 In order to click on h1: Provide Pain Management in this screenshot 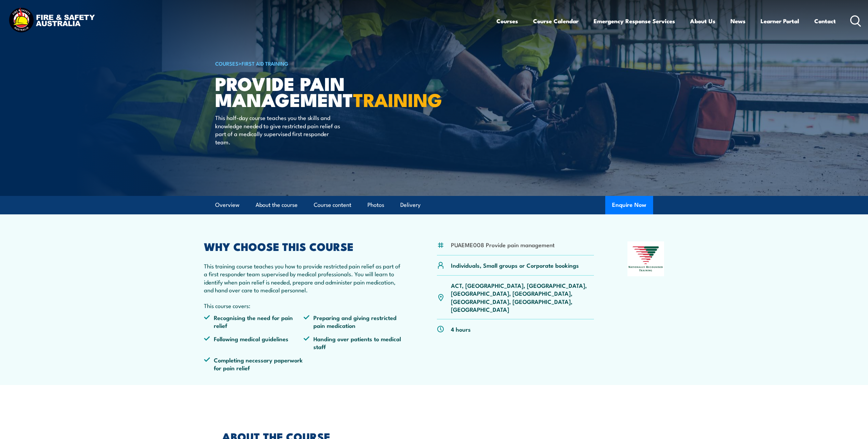, I will do `click(300, 91)`.